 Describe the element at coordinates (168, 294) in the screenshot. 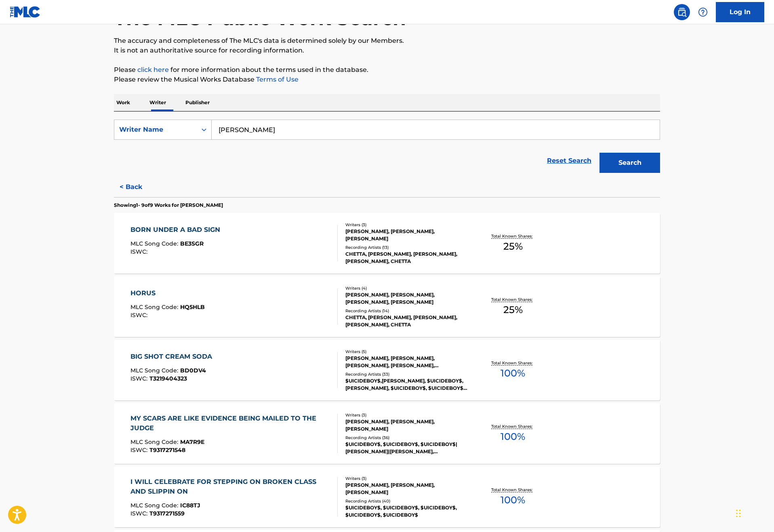

I see `div: HORUS` at that location.